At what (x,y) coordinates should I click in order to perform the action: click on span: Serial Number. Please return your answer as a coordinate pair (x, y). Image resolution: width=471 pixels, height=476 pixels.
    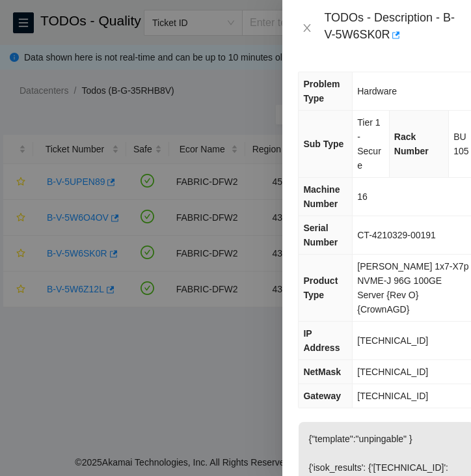
    Looking at the image, I should click on (320, 235).